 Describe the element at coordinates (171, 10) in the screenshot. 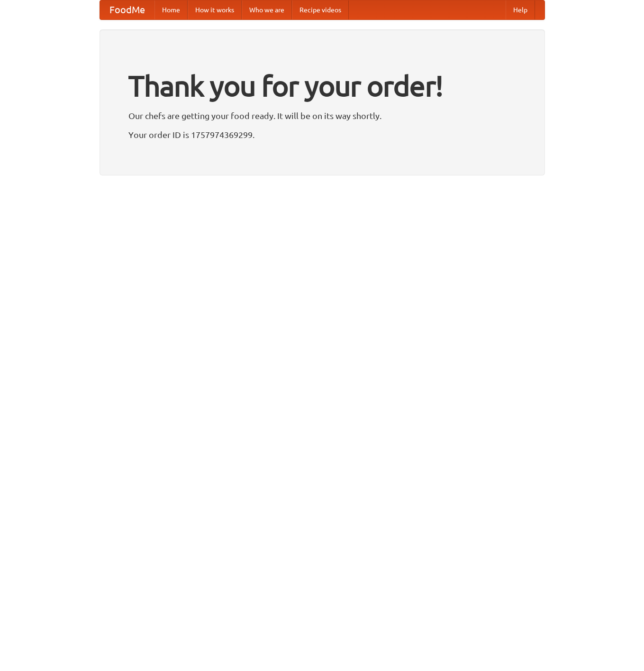

I see `a: Home` at that location.